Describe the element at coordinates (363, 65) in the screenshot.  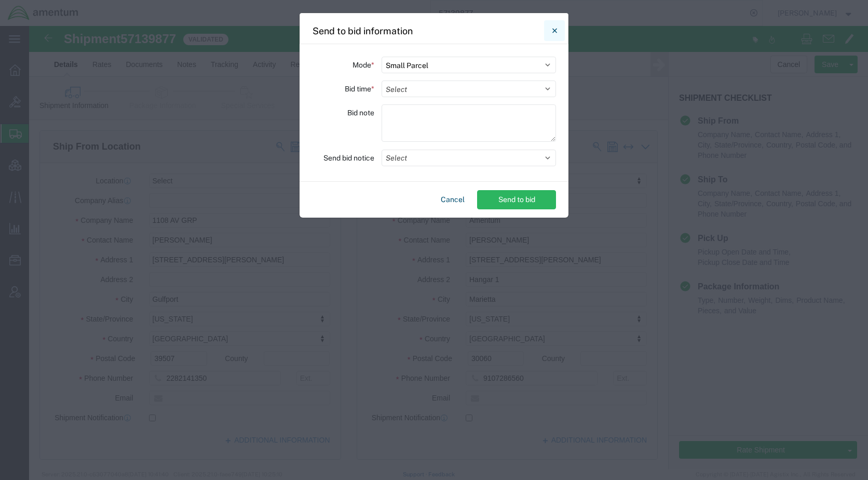
I see `label: Mode` at that location.